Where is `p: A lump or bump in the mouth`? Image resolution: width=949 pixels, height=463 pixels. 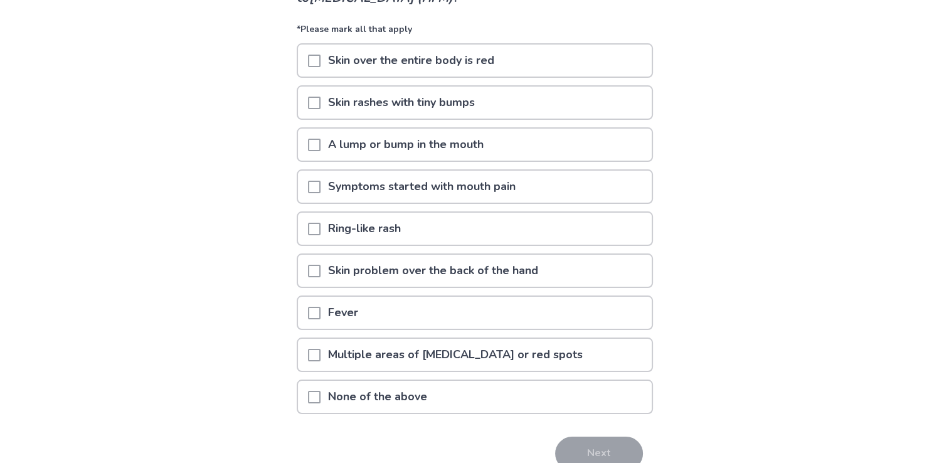
p: A lump or bump in the mouth is located at coordinates (406, 144).